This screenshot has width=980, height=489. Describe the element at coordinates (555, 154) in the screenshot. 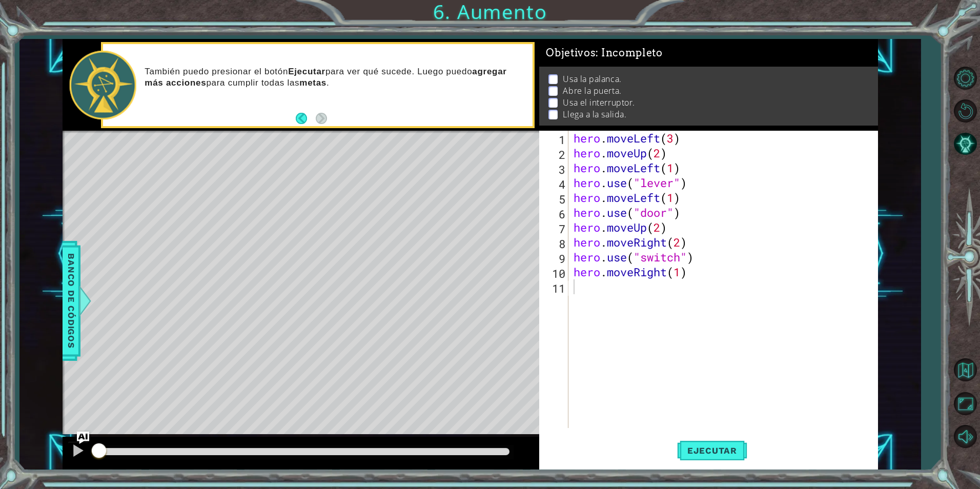

I see `div: 2` at that location.